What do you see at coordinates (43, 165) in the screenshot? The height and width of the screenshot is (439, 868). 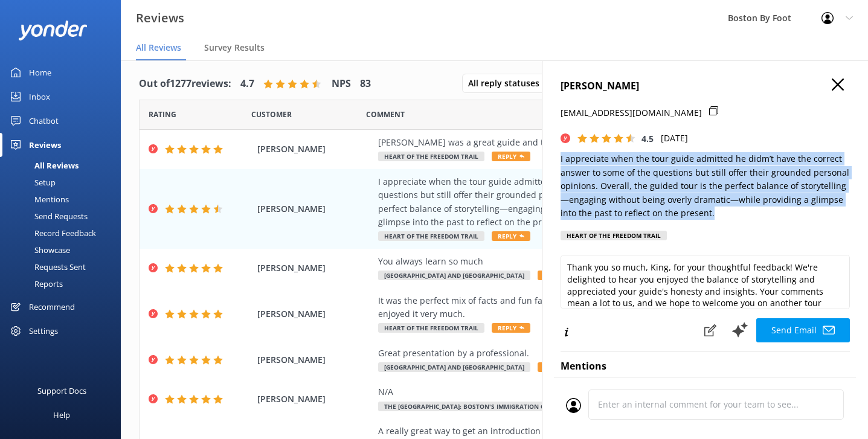 I see `div: All Reviews` at bounding box center [43, 165].